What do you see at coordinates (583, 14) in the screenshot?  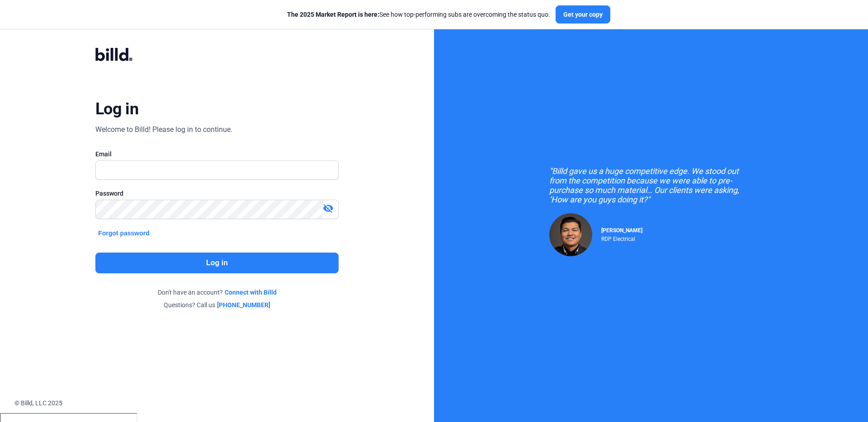 I see `button: Get your copy` at bounding box center [583, 14].